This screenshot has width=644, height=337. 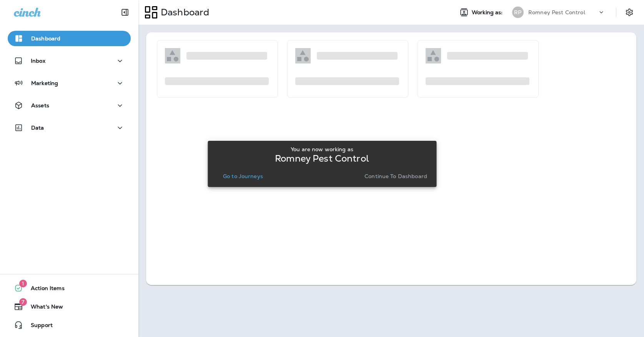 What do you see at coordinates (396, 176) in the screenshot?
I see `button: Continue to Dashboard` at bounding box center [396, 176].